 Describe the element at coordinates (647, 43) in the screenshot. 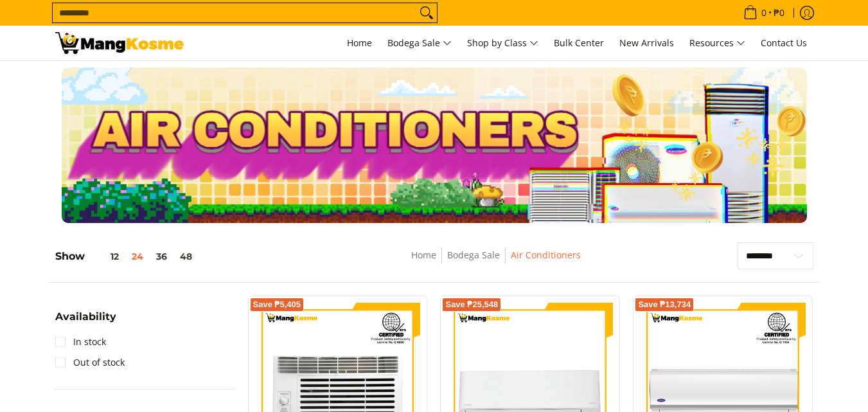

I see `a: New Arrivals` at that location.